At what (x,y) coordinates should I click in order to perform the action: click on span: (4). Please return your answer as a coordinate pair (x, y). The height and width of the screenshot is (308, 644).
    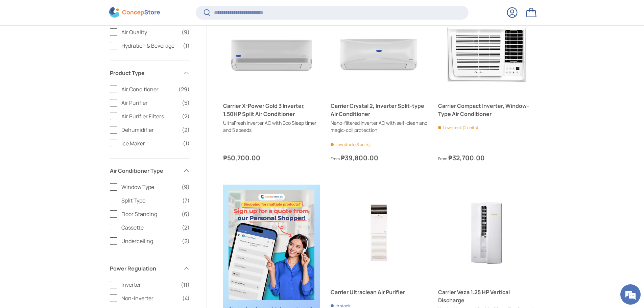
    Looking at the image, I should click on (186, 298).